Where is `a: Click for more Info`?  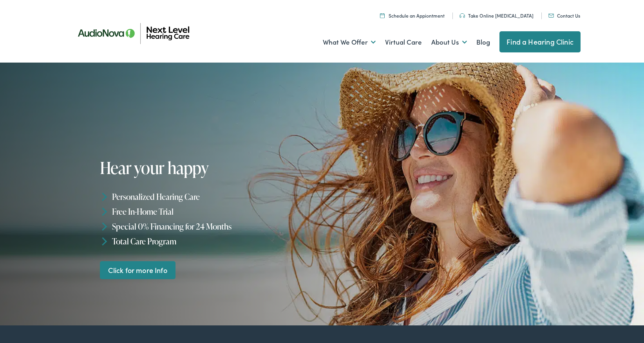 a: Click for more Info is located at coordinates (138, 270).